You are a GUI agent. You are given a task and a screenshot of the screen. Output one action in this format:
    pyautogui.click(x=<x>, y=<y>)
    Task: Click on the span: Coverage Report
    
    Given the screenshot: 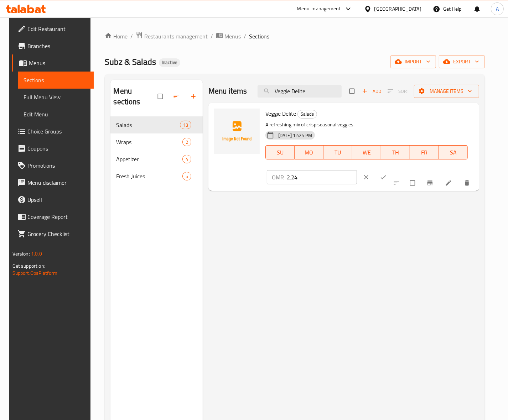 What is the action you would take?
    pyautogui.click(x=58, y=217)
    